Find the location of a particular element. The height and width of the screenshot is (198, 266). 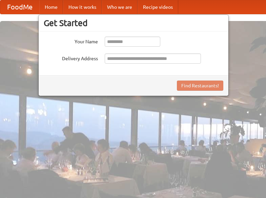

label: Delivery Address is located at coordinates (71, 58).